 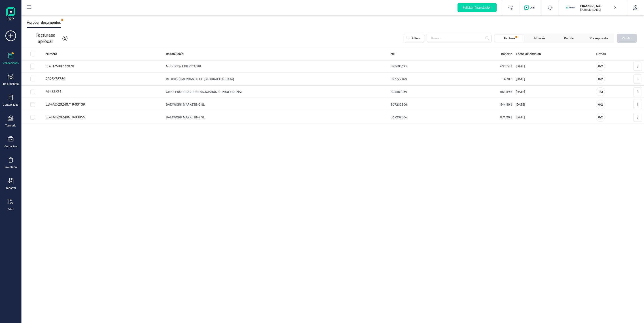 What do you see at coordinates (104, 92) in the screenshot?
I see `td: M 438/24` at bounding box center [104, 92].